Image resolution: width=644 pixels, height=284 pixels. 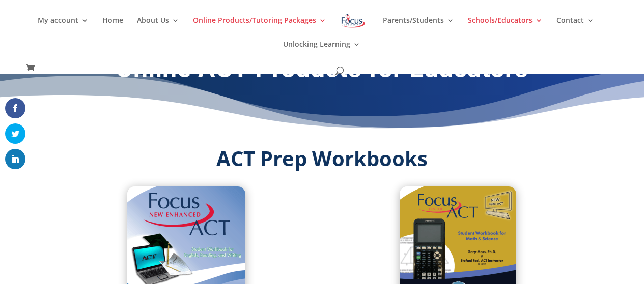 What do you see at coordinates (575, 29) in the screenshot?
I see `a: Contact` at bounding box center [575, 29].